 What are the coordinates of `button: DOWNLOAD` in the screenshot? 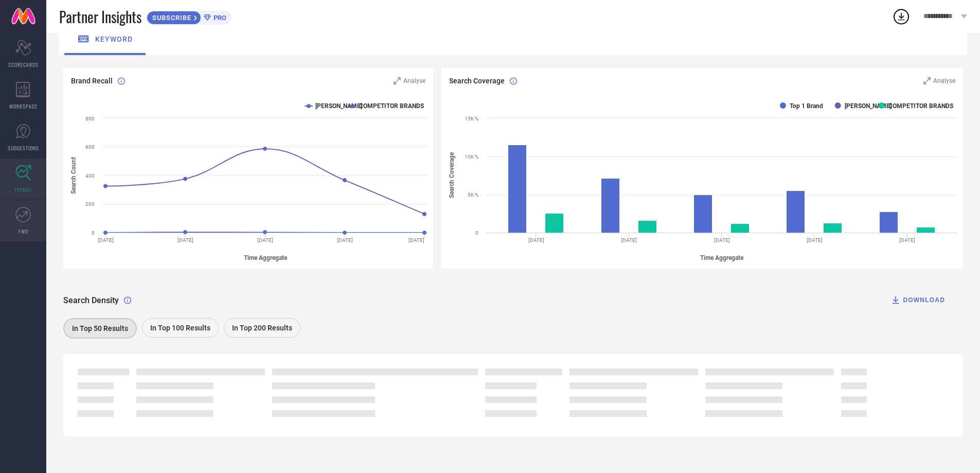 It's located at (918, 300).